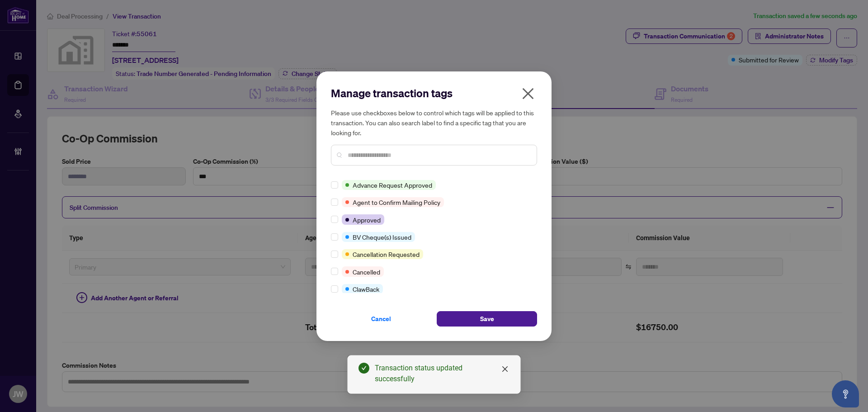  Describe the element at coordinates (845, 394) in the screenshot. I see `button: Open asap` at that location.